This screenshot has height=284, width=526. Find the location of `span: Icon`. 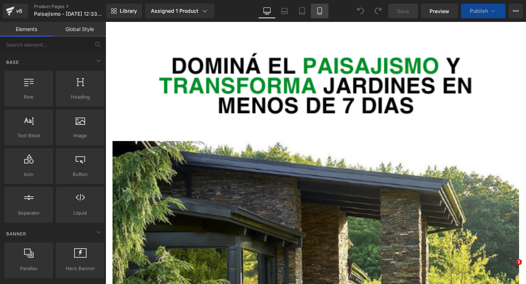

span: Icon is located at coordinates (29, 174).